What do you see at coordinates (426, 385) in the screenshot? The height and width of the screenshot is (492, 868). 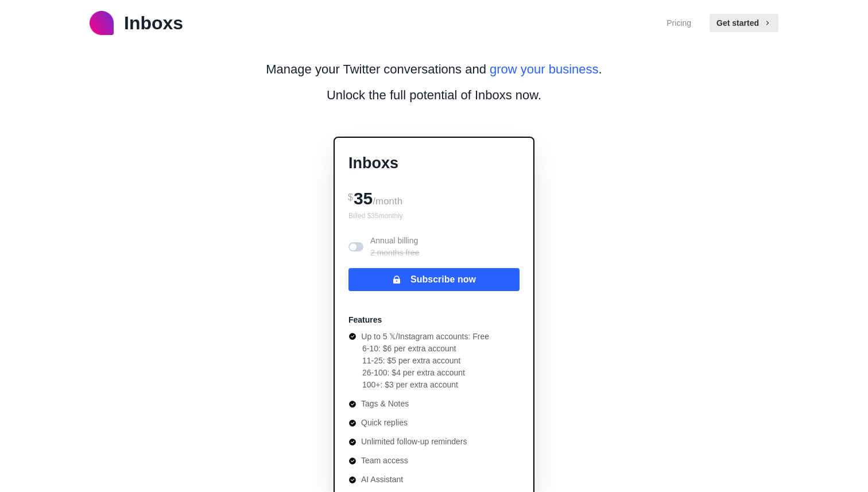 I see `li: 100+: $3 per extra account` at bounding box center [426, 385].